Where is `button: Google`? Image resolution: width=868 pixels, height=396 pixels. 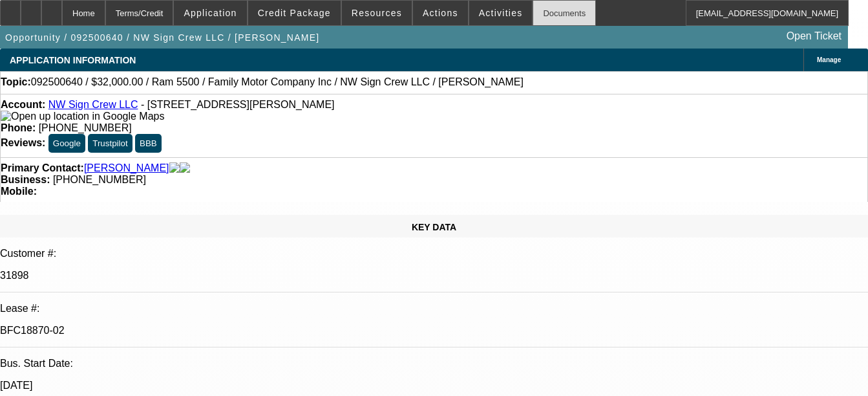
button: Google is located at coordinates (67, 143).